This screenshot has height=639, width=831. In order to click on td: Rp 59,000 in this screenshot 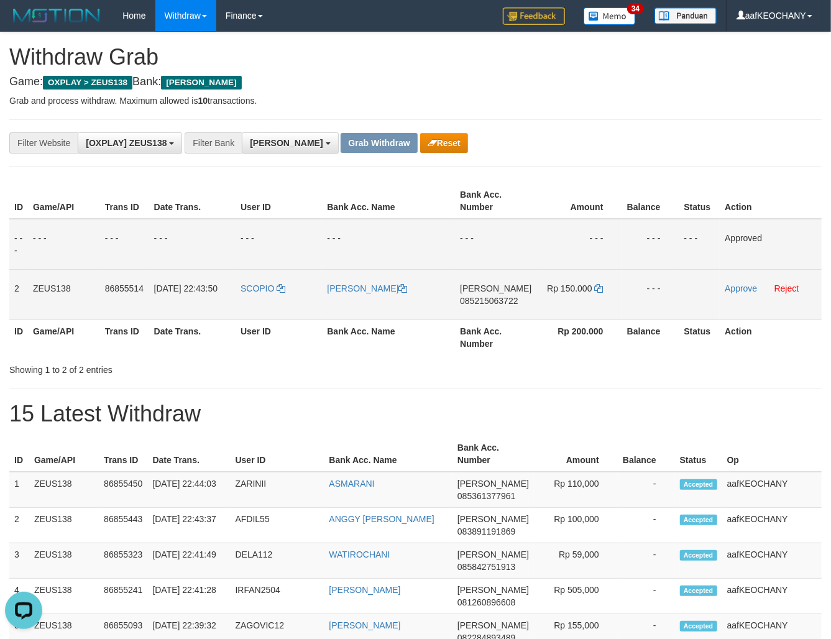, I will do `click(575, 560)`.